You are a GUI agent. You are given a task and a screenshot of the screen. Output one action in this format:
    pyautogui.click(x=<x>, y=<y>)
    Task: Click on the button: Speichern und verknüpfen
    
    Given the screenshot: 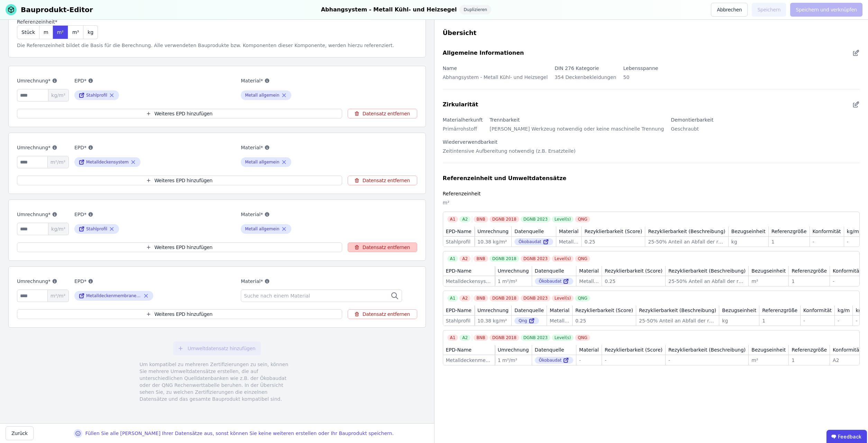 What is the action you would take?
    pyautogui.click(x=826, y=10)
    